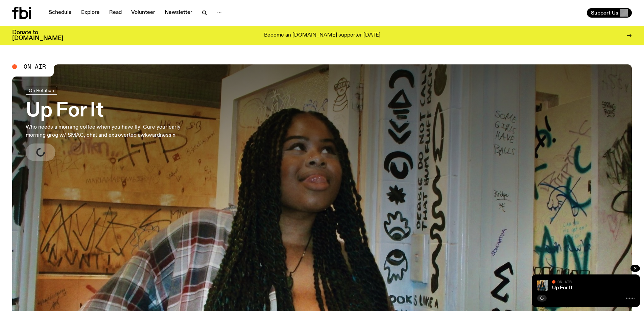 The image size is (644, 311). What do you see at coordinates (604, 13) in the screenshot?
I see `span: Support Us` at bounding box center [604, 13].